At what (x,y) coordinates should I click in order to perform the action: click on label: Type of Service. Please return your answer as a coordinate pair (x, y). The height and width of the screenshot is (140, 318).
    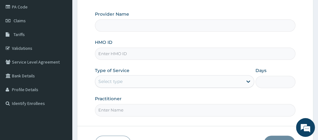
    Looking at the image, I should click on (112, 71).